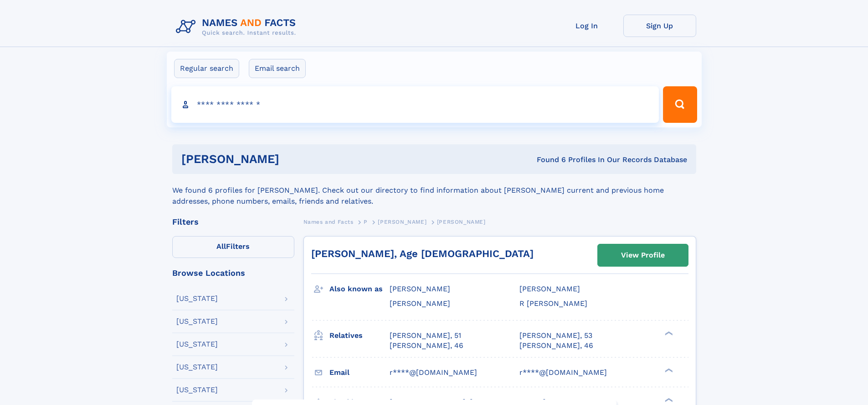 The width and height of the screenshot is (868, 405). What do you see at coordinates (360, 335) in the screenshot?
I see `h3: Relatives` at bounding box center [360, 335].